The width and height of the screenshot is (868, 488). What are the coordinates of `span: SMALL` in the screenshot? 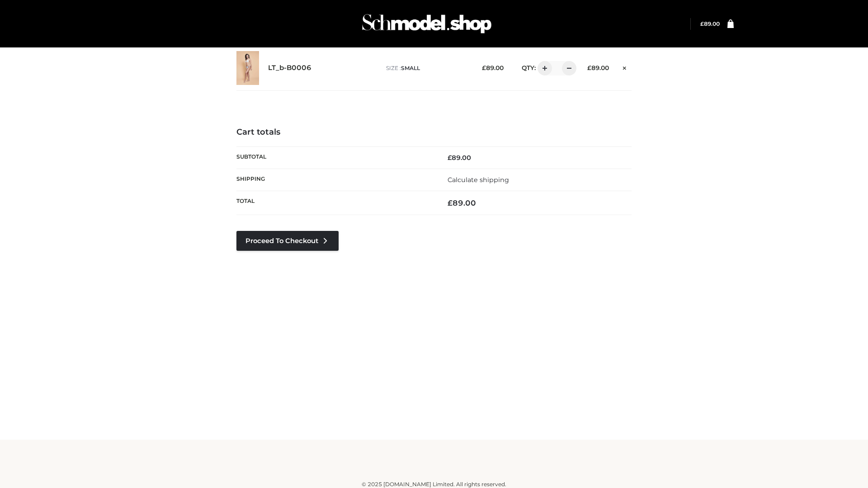 It's located at (410, 68).